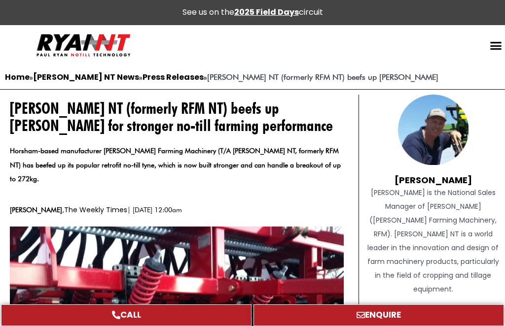 Image resolution: width=505 pixels, height=326 pixels. I want to click on a: ENQUIRE, so click(378, 315).